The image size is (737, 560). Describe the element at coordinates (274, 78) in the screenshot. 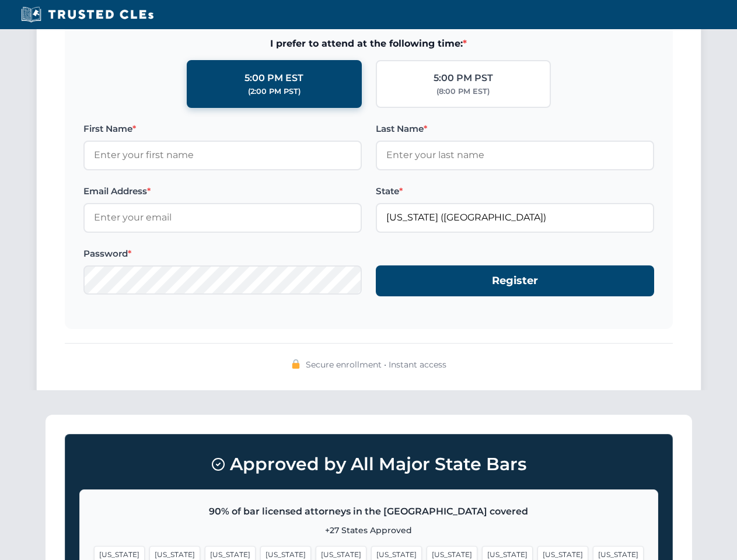

I see `div: 5:00 PM EST` at that location.